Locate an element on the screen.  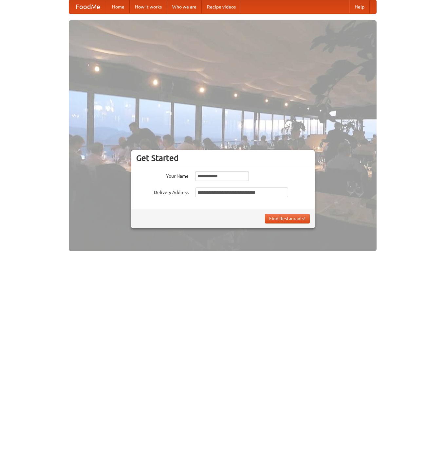
a: Home is located at coordinates (118, 7).